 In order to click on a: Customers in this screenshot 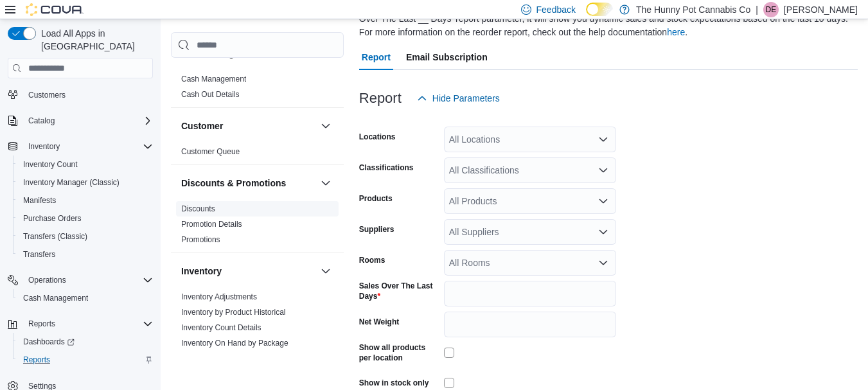, I will do `click(47, 95)`.